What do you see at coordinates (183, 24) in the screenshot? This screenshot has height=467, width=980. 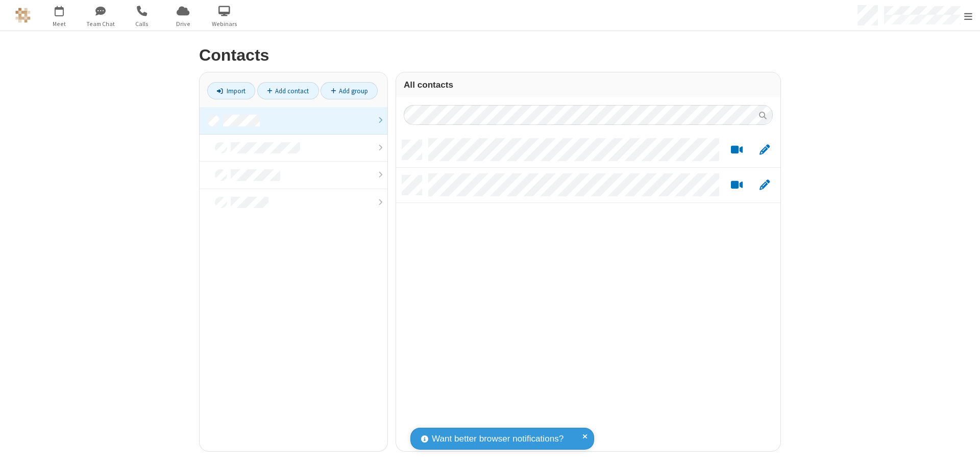 I see `span: Drive` at bounding box center [183, 24].